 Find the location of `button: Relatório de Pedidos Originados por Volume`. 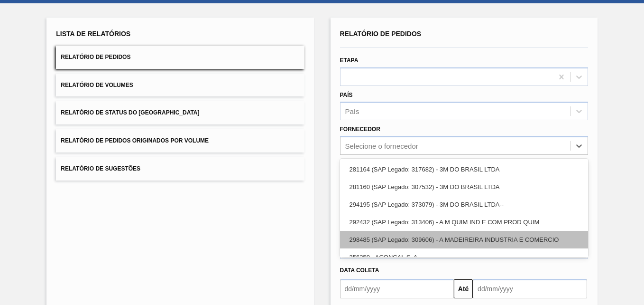

button: Relatório de Pedidos Originados por Volume is located at coordinates (180, 141).